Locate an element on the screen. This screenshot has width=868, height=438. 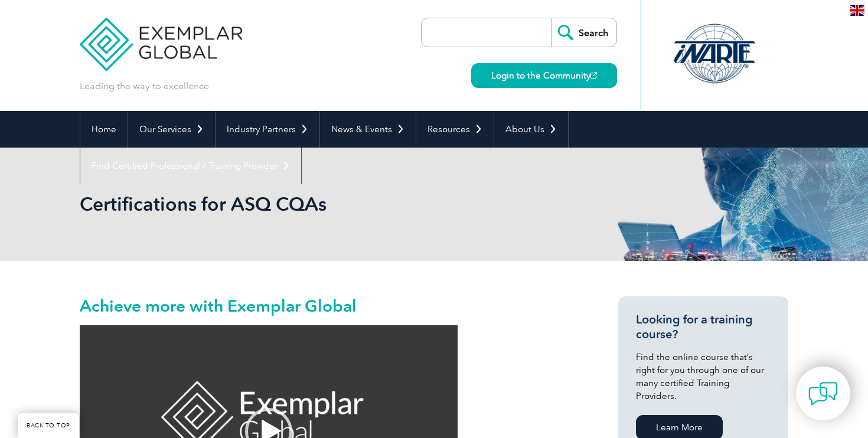
input: Search is located at coordinates (583, 32).